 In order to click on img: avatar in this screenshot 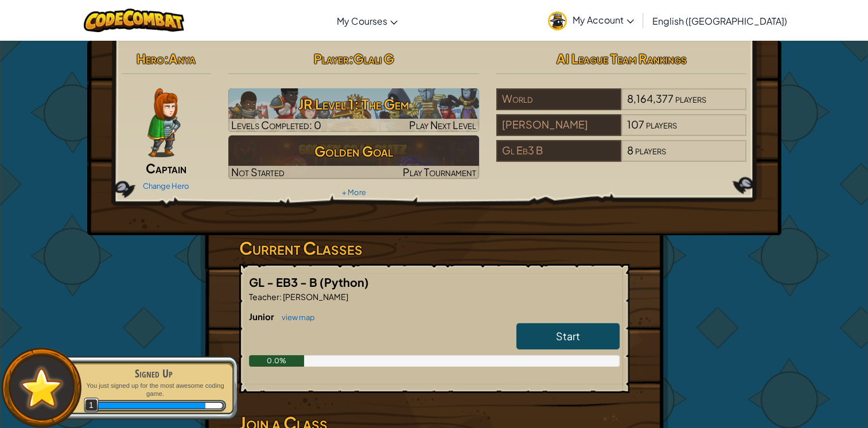, I will do `click(557, 20)`.